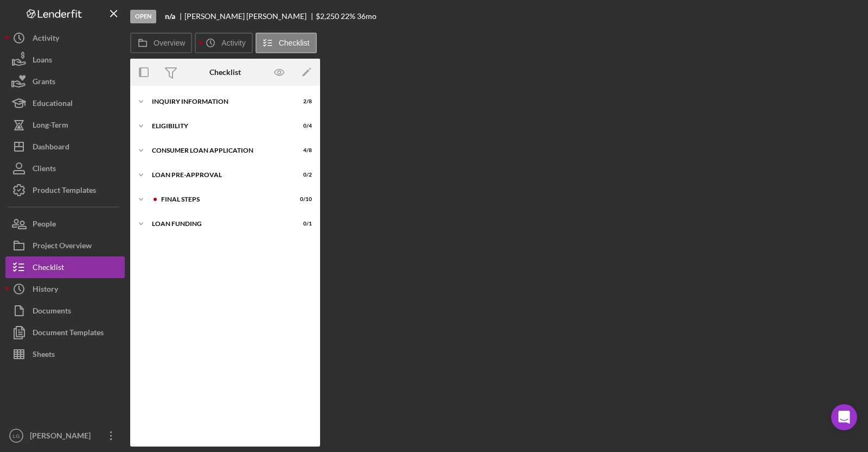 The height and width of the screenshot is (452, 868). What do you see at coordinates (44, 82) in the screenshot?
I see `div: Grants` at bounding box center [44, 82].